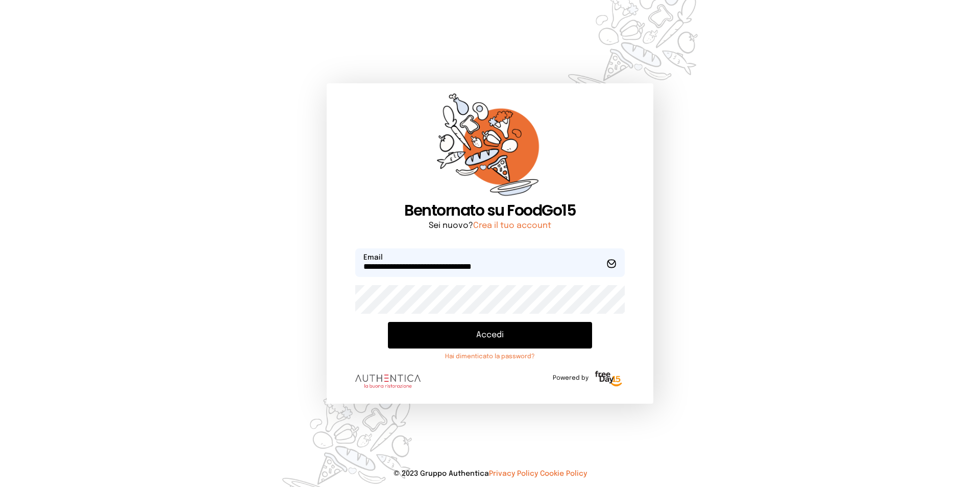  Describe the element at coordinates (514, 474) in the screenshot. I see `a: Privacy Policy` at that location.